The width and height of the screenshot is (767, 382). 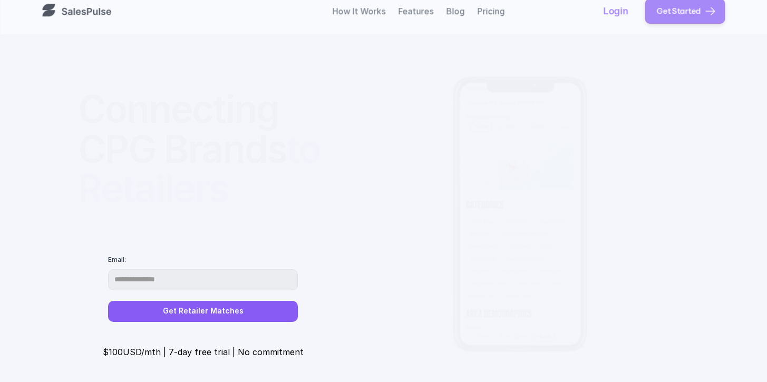 What do you see at coordinates (203, 352) in the screenshot?
I see `p: $100USD/mth | 7-day free trial | No commitment` at bounding box center [203, 352].